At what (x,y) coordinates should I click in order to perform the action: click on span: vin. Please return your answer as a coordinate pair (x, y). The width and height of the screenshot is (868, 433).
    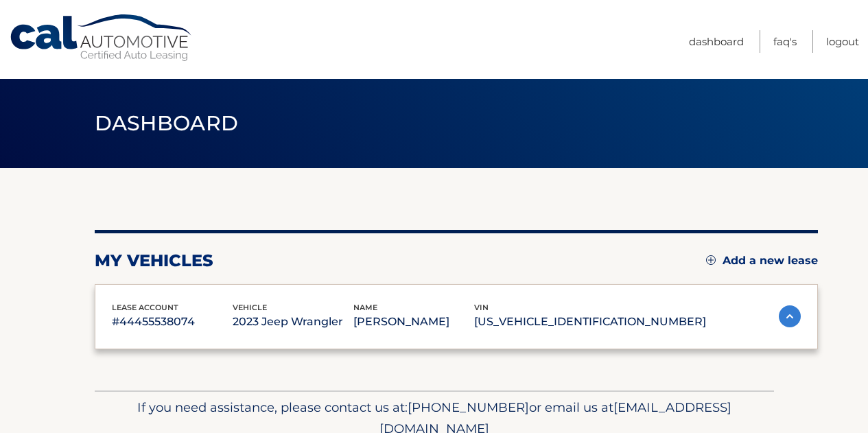
    Looking at the image, I should click on (481, 308).